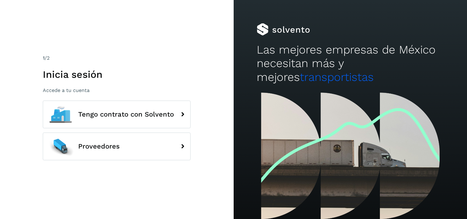 This screenshot has height=219, width=467. I want to click on p: Accede a tu cuenta, so click(117, 90).